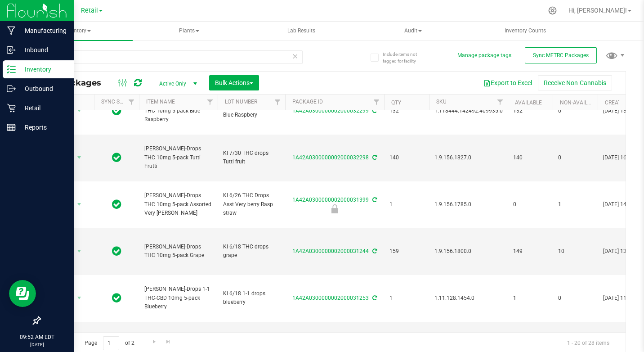  Describe the element at coordinates (78, 83) in the screenshot. I see `span: All Packages` at that location.